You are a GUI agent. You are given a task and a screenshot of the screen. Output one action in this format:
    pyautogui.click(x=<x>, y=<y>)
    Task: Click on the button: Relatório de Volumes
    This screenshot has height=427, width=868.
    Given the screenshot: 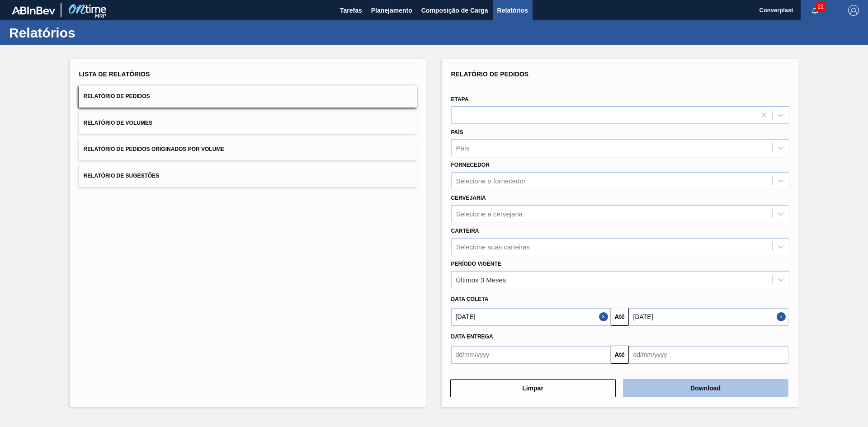 What is the action you would take?
    pyautogui.click(x=248, y=123)
    